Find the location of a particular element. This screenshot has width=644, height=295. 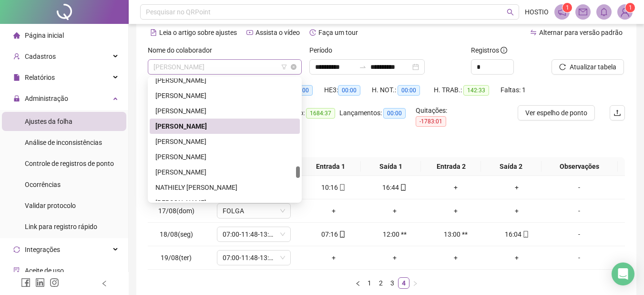

span: 1684:37 is located at coordinates (321, 113).